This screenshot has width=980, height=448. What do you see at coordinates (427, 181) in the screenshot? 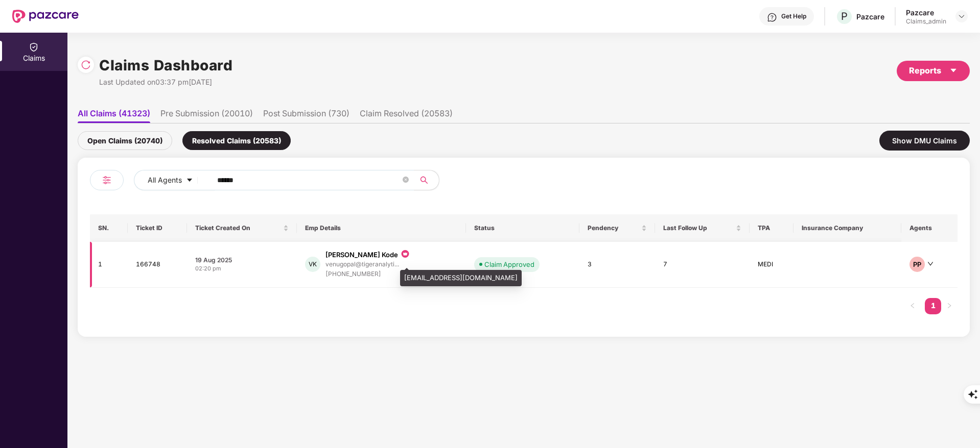
I see `button: search` at bounding box center [427, 181].